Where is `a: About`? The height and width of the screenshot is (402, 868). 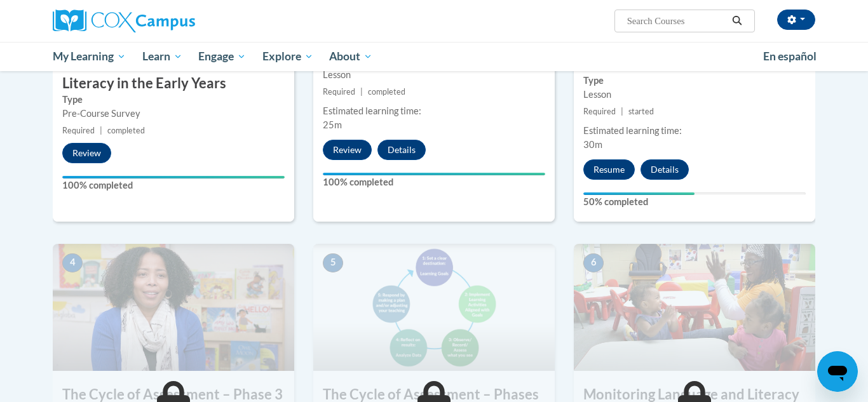
a: About is located at coordinates (351, 56).